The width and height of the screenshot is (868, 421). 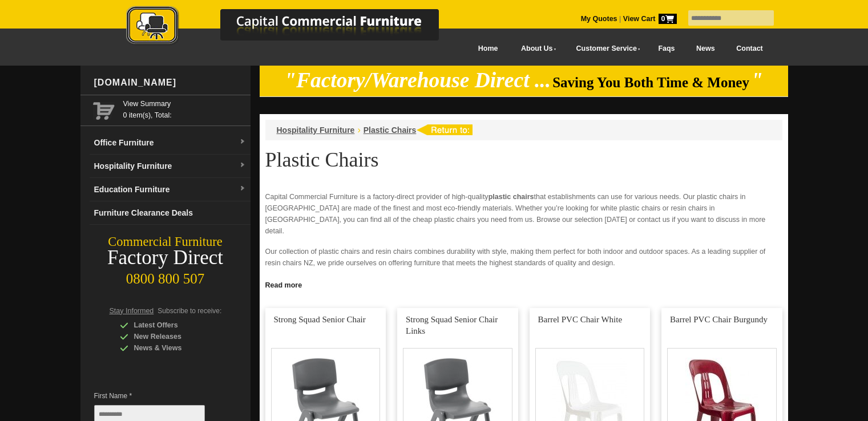 What do you see at coordinates (166, 242) in the screenshot?
I see `div: Commercial Furniture` at bounding box center [166, 242].